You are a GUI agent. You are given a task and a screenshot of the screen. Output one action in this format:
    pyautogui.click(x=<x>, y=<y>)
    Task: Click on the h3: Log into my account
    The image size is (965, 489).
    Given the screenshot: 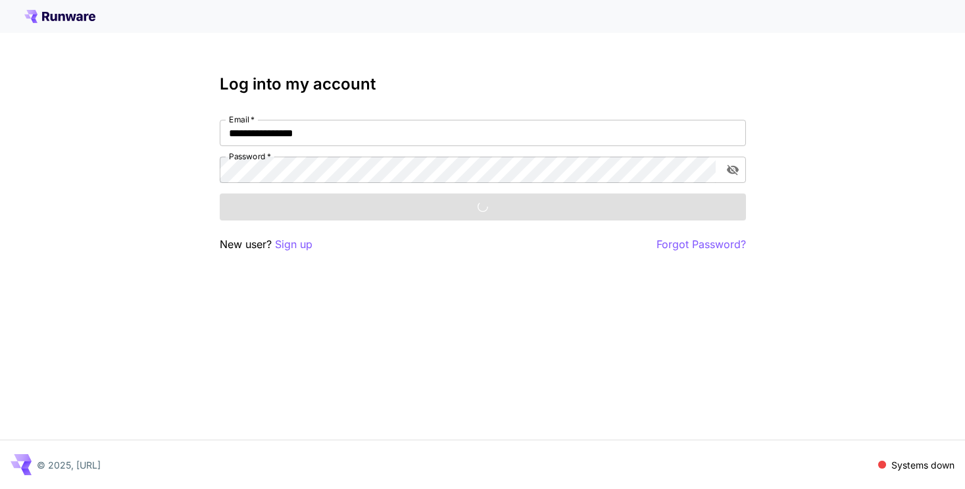 What is the action you would take?
    pyautogui.click(x=483, y=84)
    